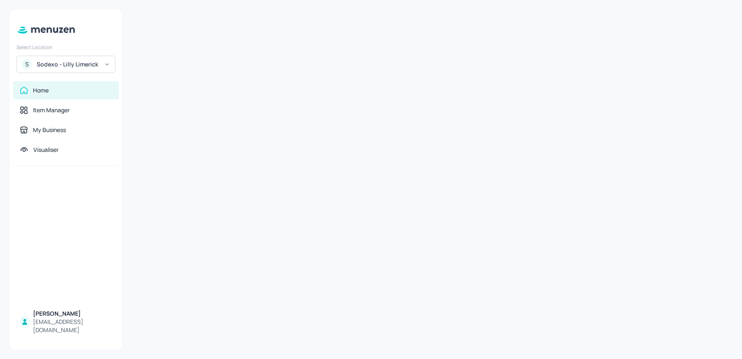  Describe the element at coordinates (46, 150) in the screenshot. I see `div: Visualiser` at that location.